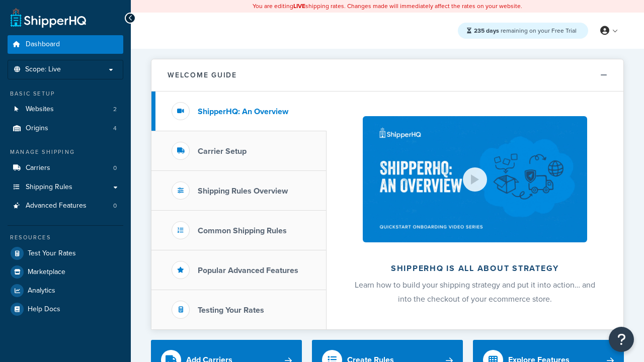 This screenshot has height=362, width=644. What do you see at coordinates (44, 309) in the screenshot?
I see `span: Help Docs` at bounding box center [44, 309].